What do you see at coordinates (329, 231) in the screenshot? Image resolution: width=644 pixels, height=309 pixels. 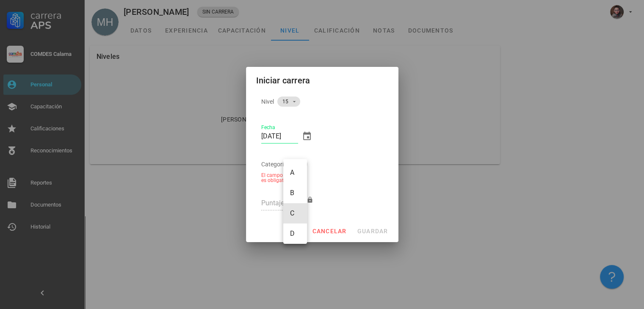 I see `button: cancelar` at bounding box center [329, 231].